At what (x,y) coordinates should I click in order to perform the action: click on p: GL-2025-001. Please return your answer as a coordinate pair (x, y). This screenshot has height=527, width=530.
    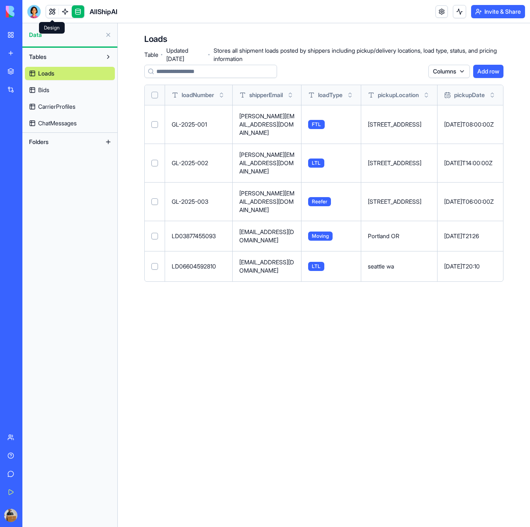
    Looking at the image, I should click on (199, 125).